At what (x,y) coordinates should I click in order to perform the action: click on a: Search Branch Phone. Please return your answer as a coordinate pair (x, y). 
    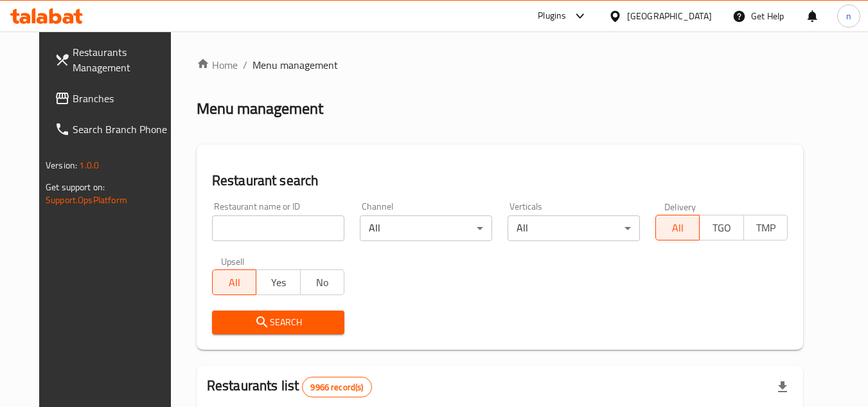
    Looking at the image, I should click on (115, 129).